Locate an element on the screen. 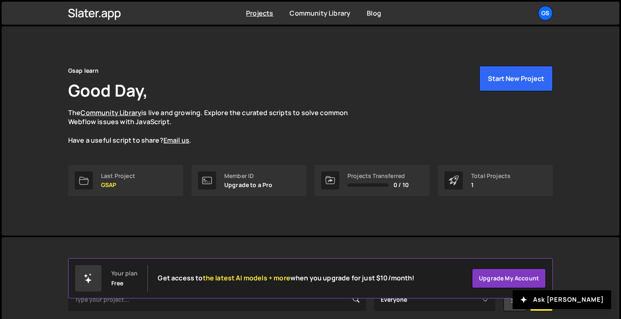  div: Gs is located at coordinates (545, 13).